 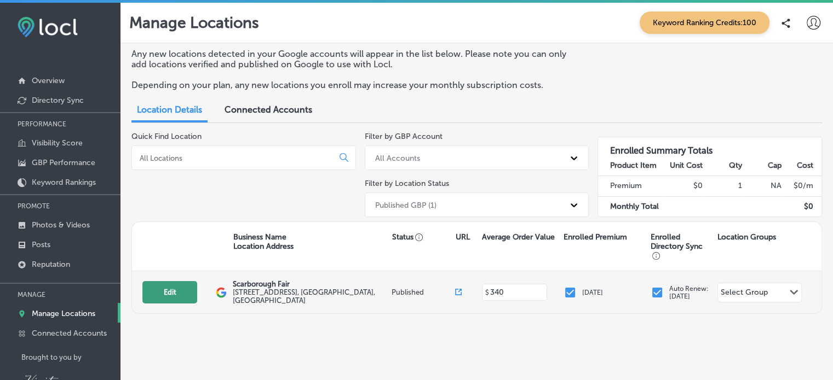 I want to click on p: Directory Sync, so click(x=57, y=100).